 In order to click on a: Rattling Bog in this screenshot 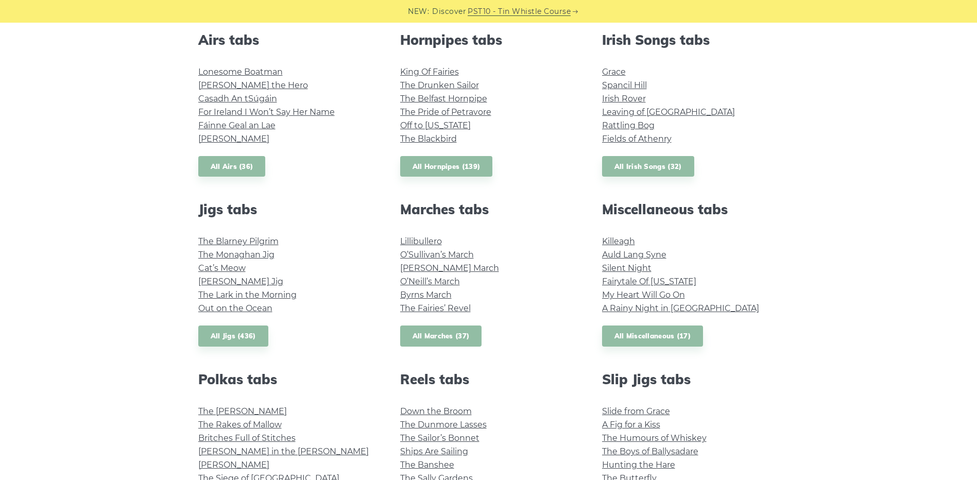, I will do `click(628, 125)`.